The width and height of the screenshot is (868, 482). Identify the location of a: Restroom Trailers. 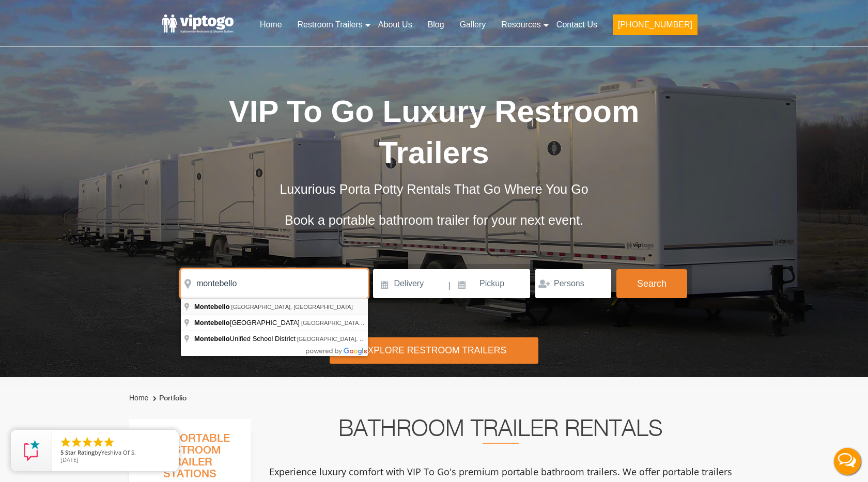
(330, 25).